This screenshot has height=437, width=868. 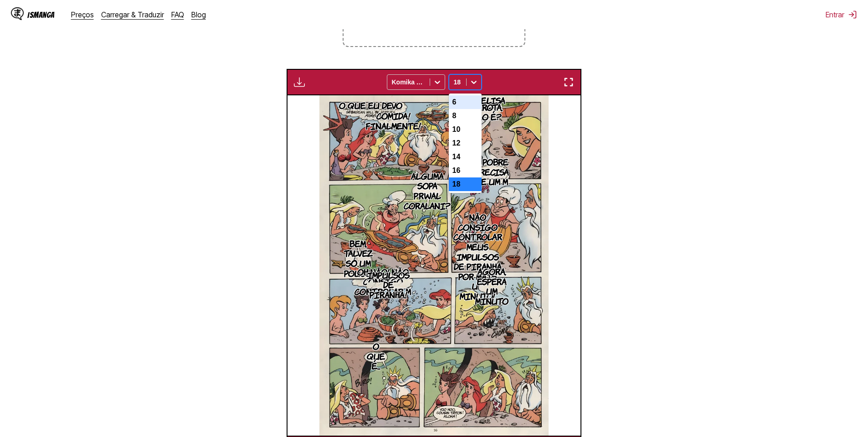 I want to click on p: IMPULSOS DE PIRANHA!, so click(x=388, y=284).